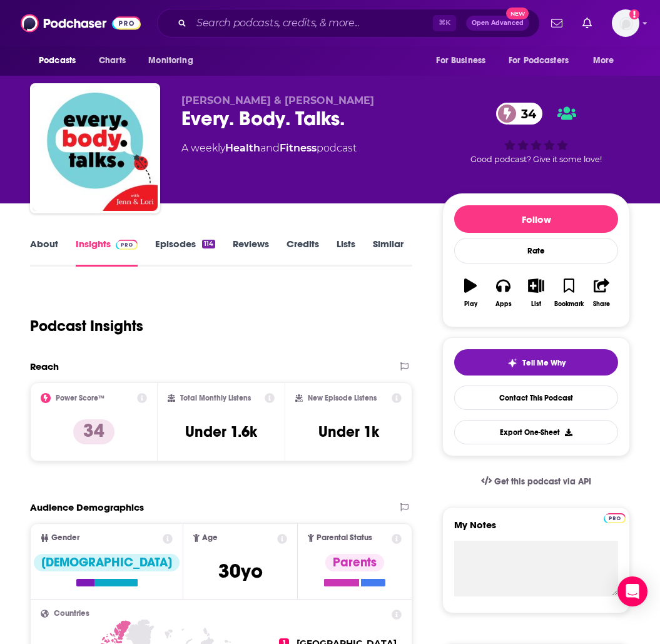 The height and width of the screenshot is (644, 660). What do you see at coordinates (81, 23) in the screenshot?
I see `img: Podchaser - Follow, Share and Rate Podcasts` at bounding box center [81, 23].